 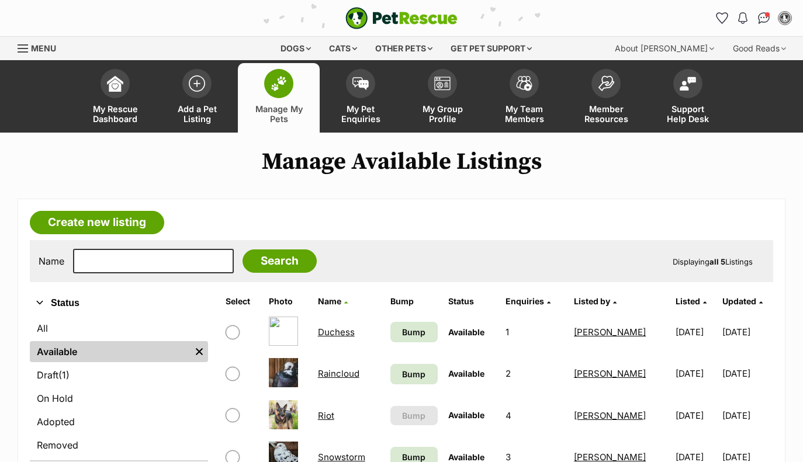 What do you see at coordinates (534, 416) in the screenshot?
I see `td: 4` at bounding box center [534, 416].